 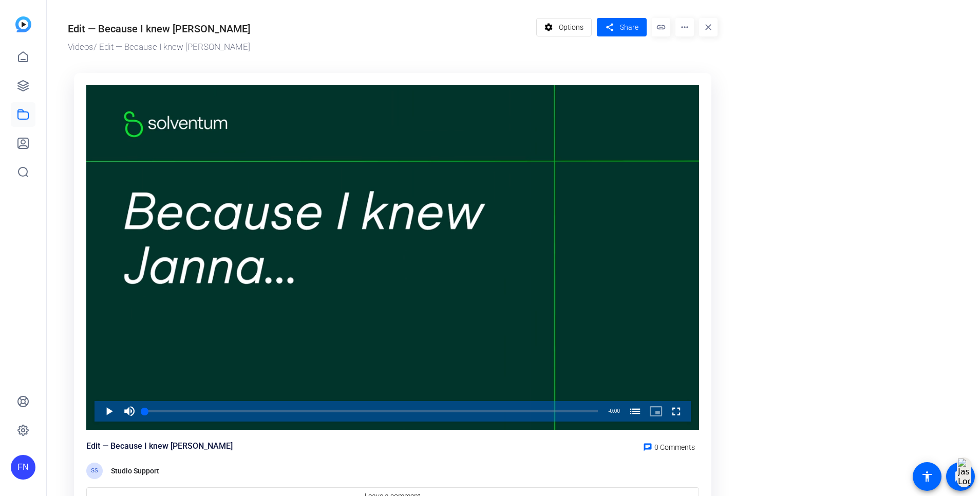 I want to click on mat-icon: link, so click(x=661, y=27).